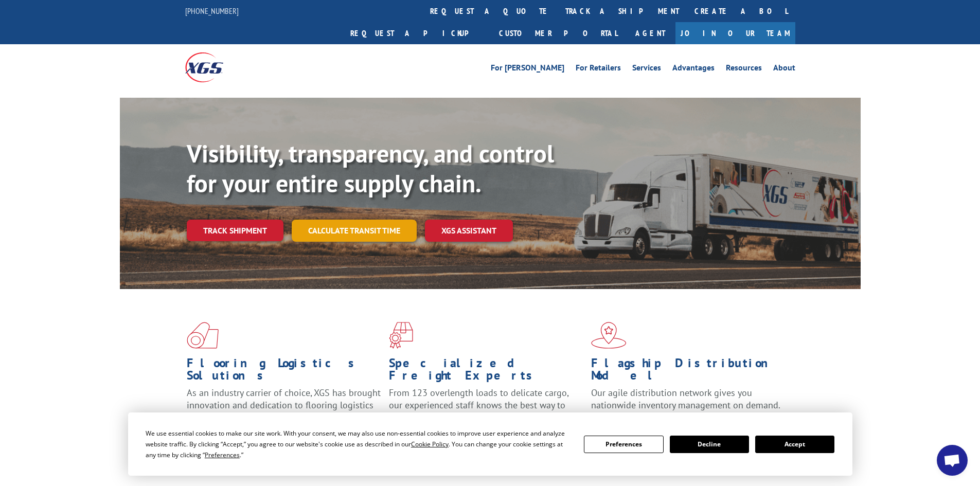 This screenshot has width=980, height=486. What do you see at coordinates (650, 33) in the screenshot?
I see `a: Agent` at bounding box center [650, 33].